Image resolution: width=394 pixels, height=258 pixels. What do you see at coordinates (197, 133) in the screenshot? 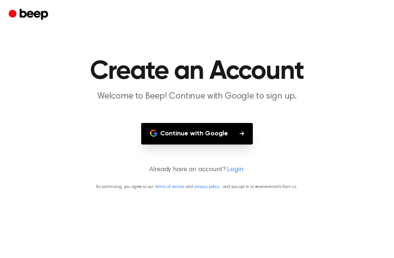
I see `button: Continue with Google` at bounding box center [197, 133].